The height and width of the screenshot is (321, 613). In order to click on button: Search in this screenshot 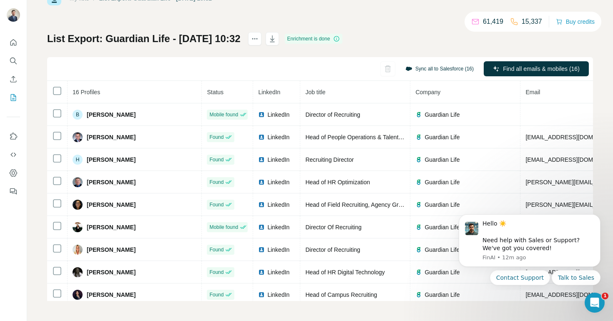, I will do `click(13, 61)`.